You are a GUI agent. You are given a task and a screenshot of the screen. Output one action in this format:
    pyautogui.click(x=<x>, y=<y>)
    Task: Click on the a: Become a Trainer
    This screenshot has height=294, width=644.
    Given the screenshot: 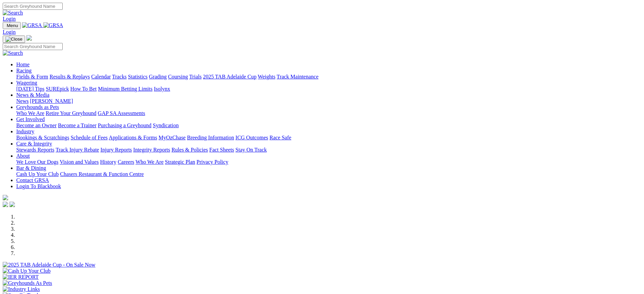 What is the action you would take?
    pyautogui.click(x=77, y=126)
    